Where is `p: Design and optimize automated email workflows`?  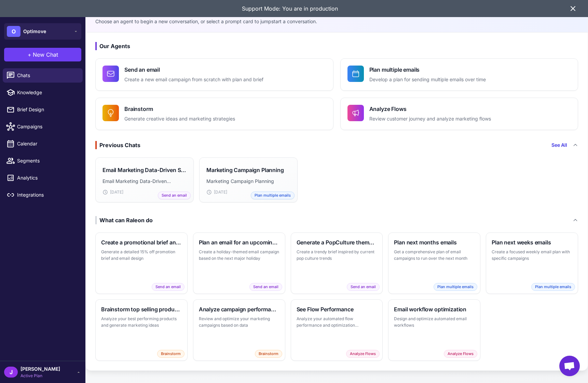 p: Design and optimize automated email workflows is located at coordinates (434, 322).